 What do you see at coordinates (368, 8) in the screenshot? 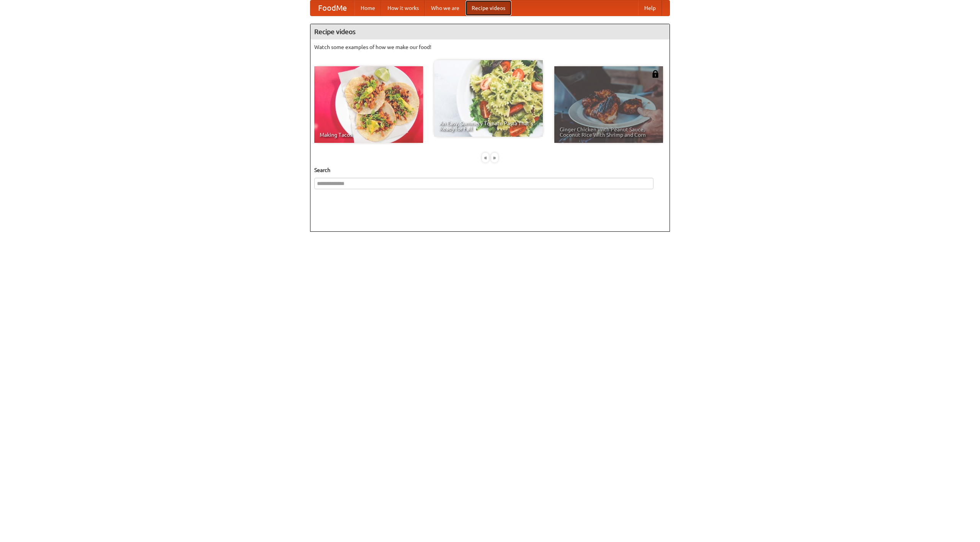
I see `a: Home` at bounding box center [368, 8].